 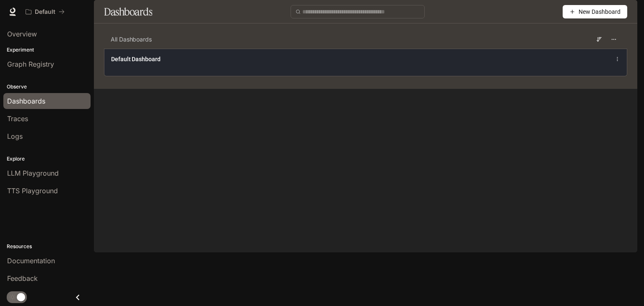 What do you see at coordinates (136, 59) in the screenshot?
I see `a: Default Dashboard` at bounding box center [136, 59].